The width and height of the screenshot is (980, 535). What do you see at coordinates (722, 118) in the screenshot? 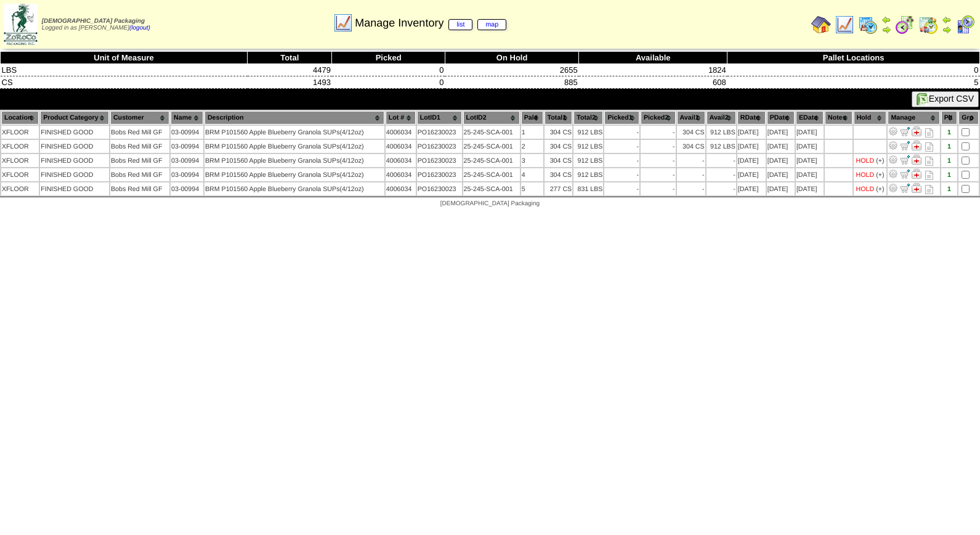
I see `th: Avail2` at bounding box center [722, 118].